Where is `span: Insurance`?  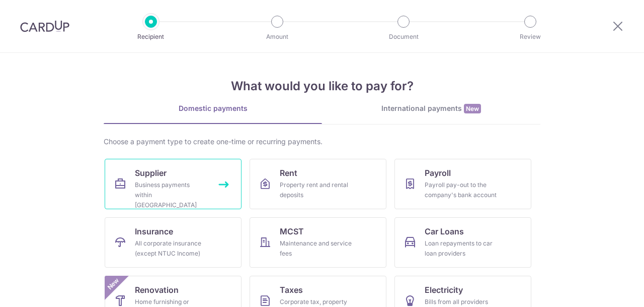
span: Insurance is located at coordinates (154, 232).